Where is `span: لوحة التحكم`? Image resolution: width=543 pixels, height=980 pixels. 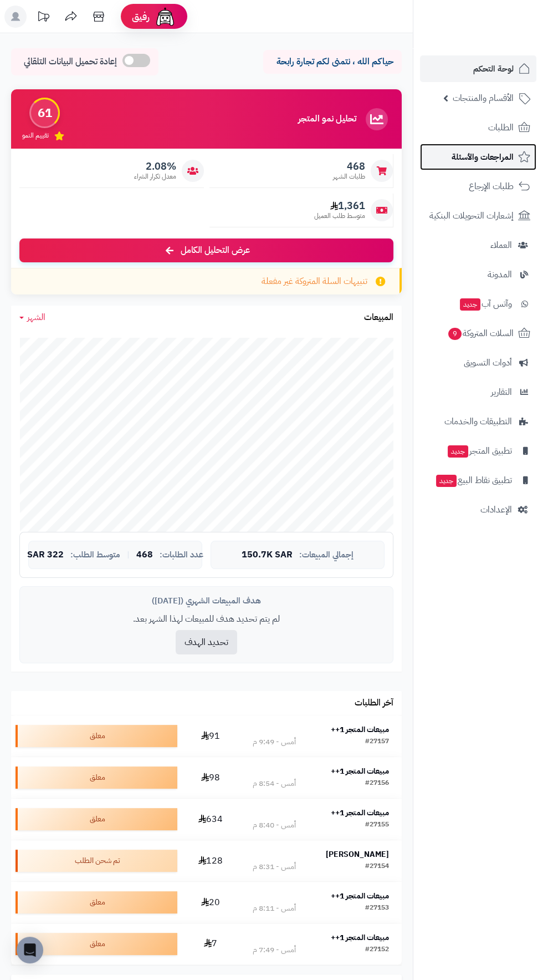
span: لوحة التحكم is located at coordinates (493, 69).